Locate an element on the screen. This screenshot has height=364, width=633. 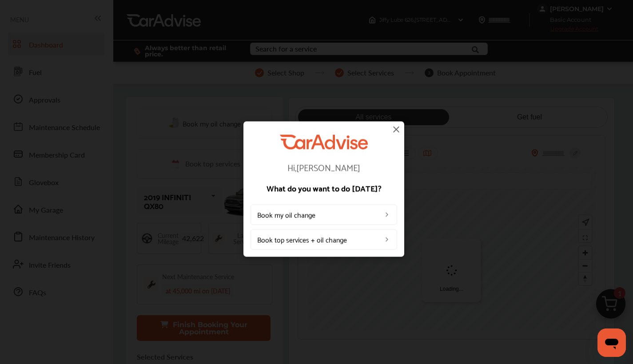
img: close-icon.a004319c.svg is located at coordinates (396, 129).